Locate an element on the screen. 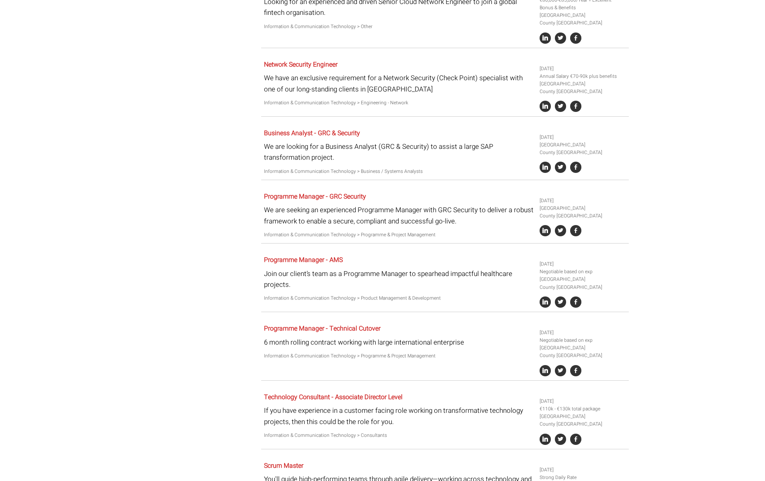  a: Programme Manager - AMS is located at coordinates (303, 260).